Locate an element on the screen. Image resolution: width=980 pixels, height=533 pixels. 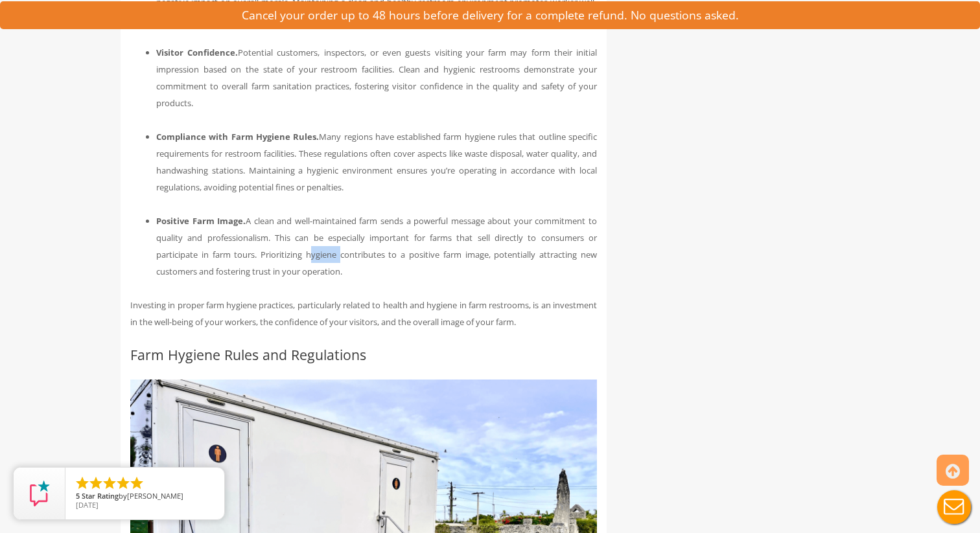
img: Review Rating is located at coordinates (40, 494).